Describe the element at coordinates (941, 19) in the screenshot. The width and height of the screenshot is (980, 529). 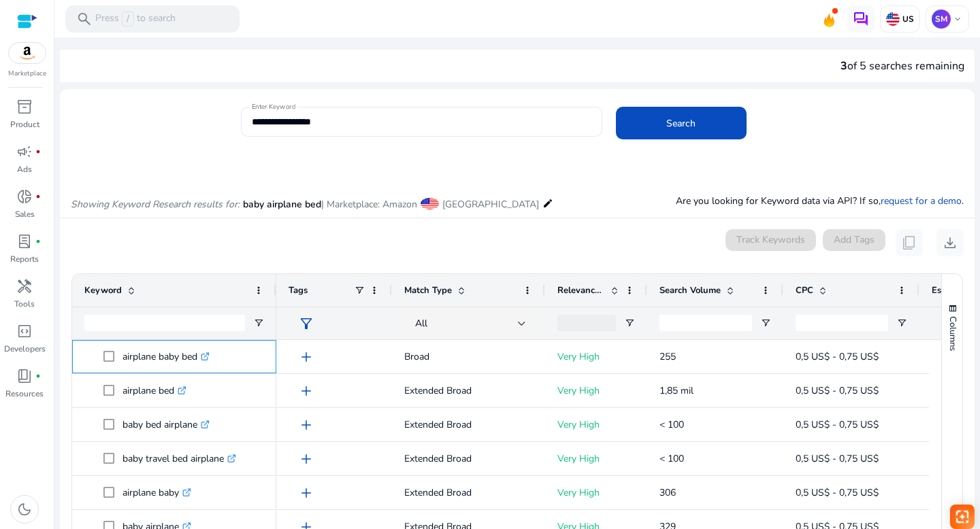
I see `p: SM` at that location.